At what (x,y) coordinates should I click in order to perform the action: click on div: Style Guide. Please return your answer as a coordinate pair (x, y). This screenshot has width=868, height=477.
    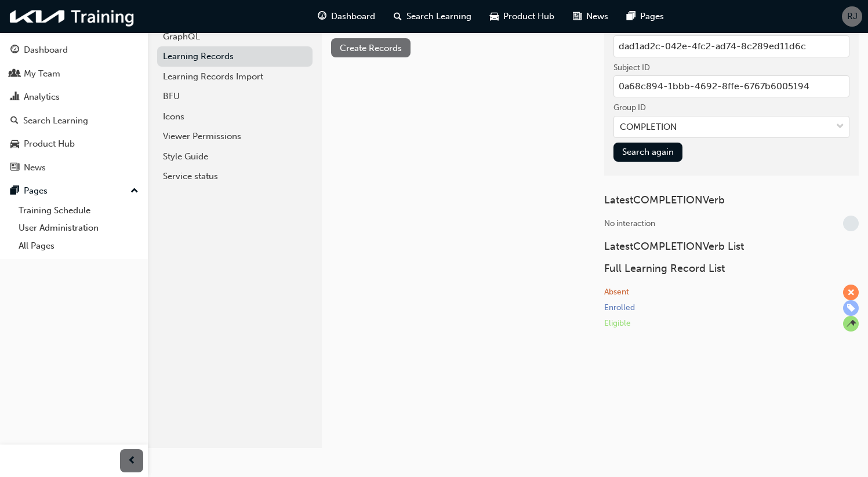
    Looking at the image, I should click on (235, 157).